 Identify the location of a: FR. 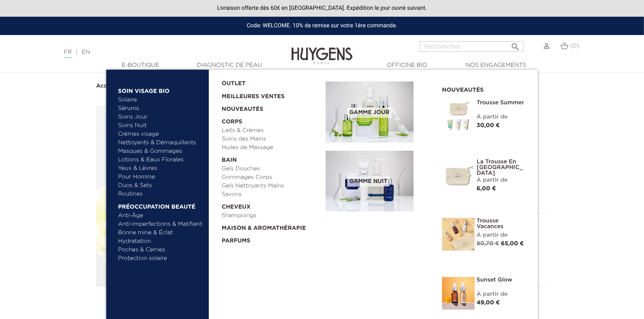
(68, 53).